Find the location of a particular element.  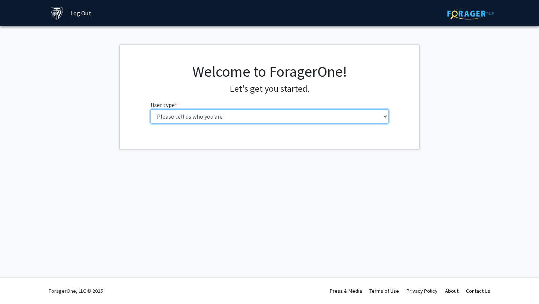

h1: Welcome to ForagerOne! is located at coordinates (269, 71).